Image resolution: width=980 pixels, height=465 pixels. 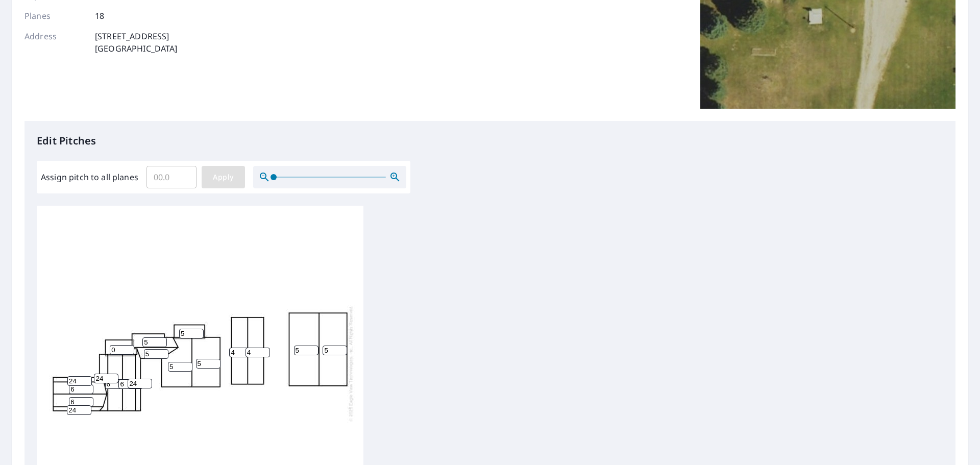 What do you see at coordinates (223, 177) in the screenshot?
I see `span: Apply` at bounding box center [223, 177].